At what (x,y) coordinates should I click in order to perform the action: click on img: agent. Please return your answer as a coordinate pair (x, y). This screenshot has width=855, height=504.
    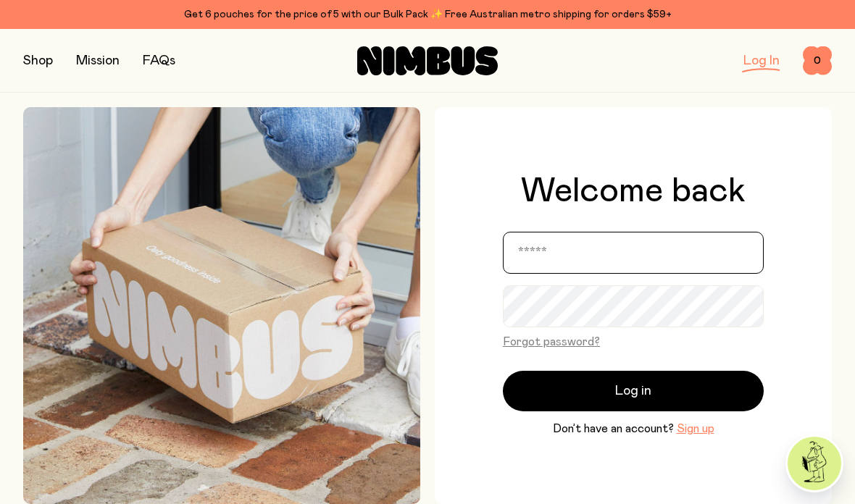
    Looking at the image, I should click on (814, 463).